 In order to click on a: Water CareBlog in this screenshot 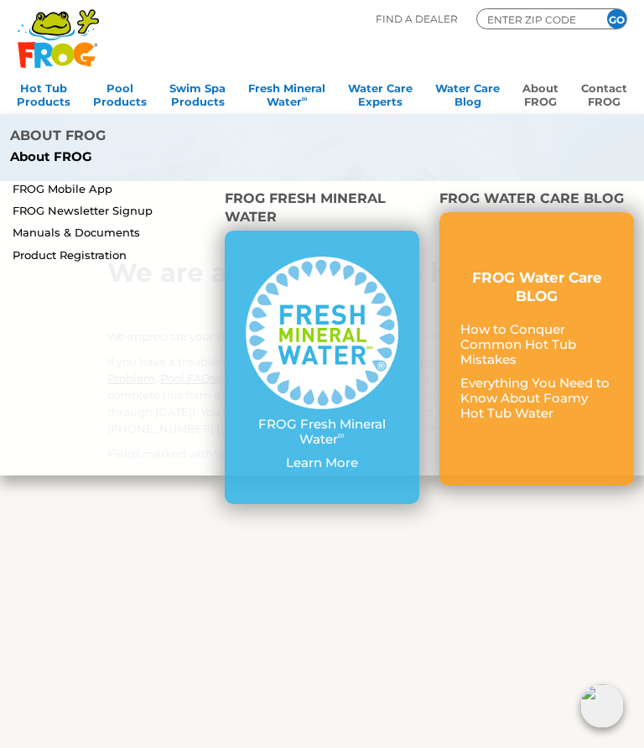, I will do `click(467, 93)`.